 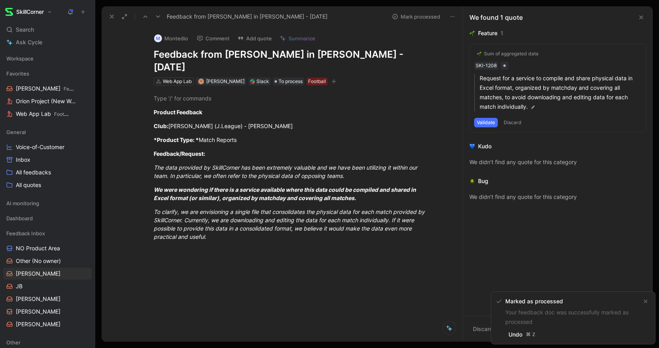 I want to click on em: To clarify, we are envisioning a single file that consolidates the physical data for each match p..., so click(x=290, y=224).